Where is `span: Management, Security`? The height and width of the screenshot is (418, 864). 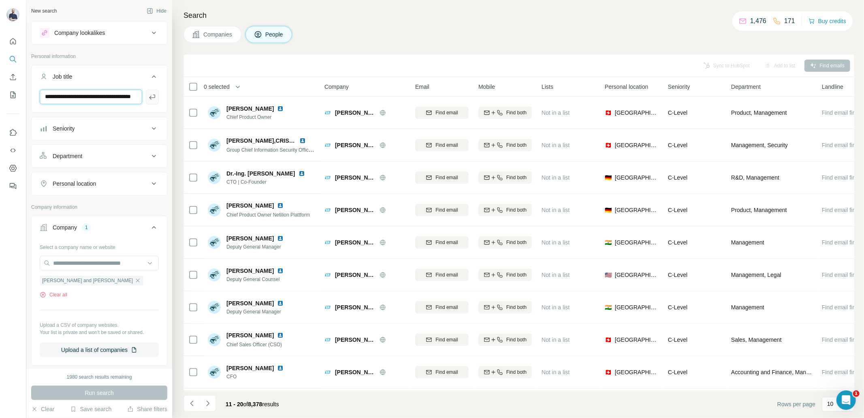
span: Management, Security is located at coordinates (760, 145).